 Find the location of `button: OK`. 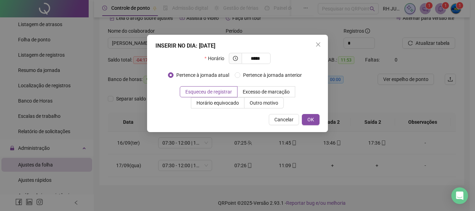

button: OK is located at coordinates (310, 120).